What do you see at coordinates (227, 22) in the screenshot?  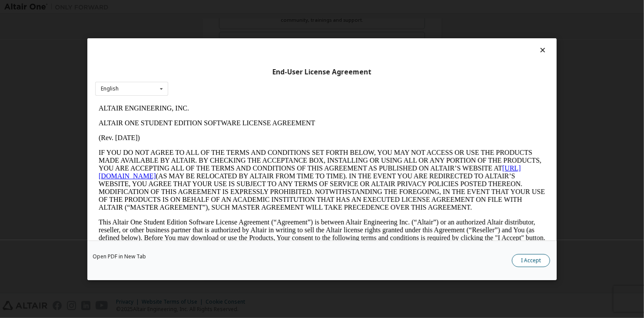 I see `p: ALTAIR ONE STUDENT EDITION SOFTWARE LICENSE AGREEMENT` at bounding box center [227, 22].